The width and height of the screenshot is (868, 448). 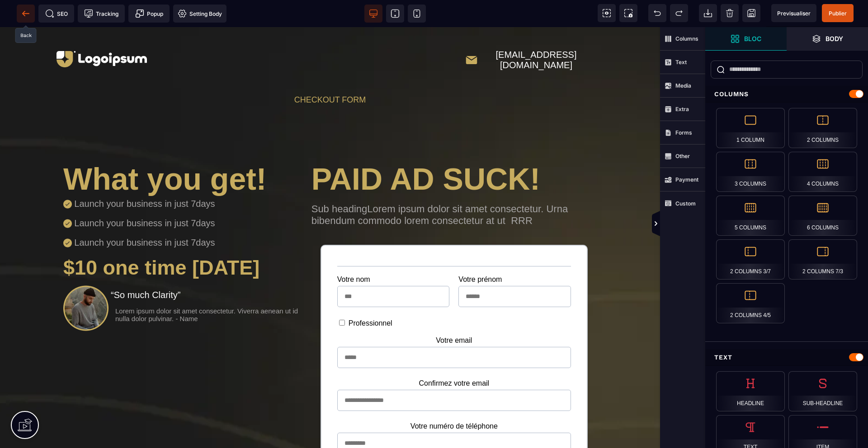 I want to click on text: What you get!, so click(x=187, y=147).